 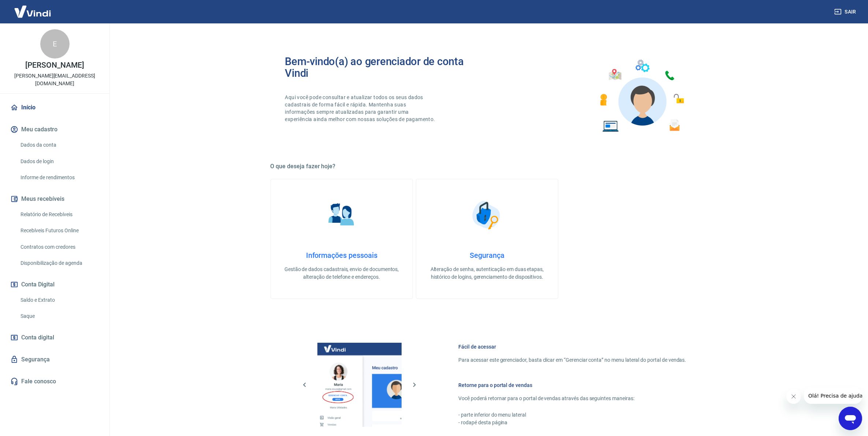 What do you see at coordinates (386, 67) in the screenshot?
I see `h2: Bem-vindo(a) ao gerenciador de conta Vindi` at bounding box center [386, 67].